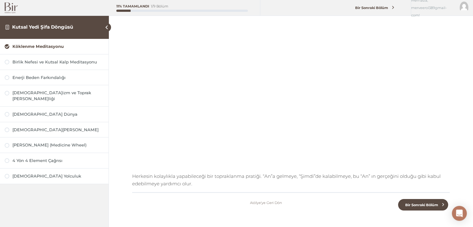 This screenshot has width=473, height=227. Describe the element at coordinates (11, 8) in the screenshot. I see `img: Bir Logo` at that location.